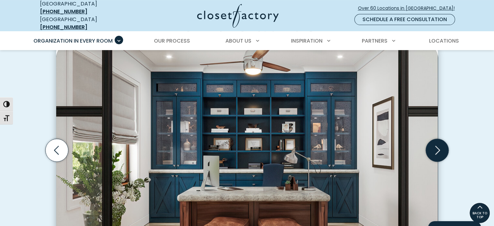  What do you see at coordinates (172, 41) in the screenshot?
I see `span: Our Process` at bounding box center [172, 41].